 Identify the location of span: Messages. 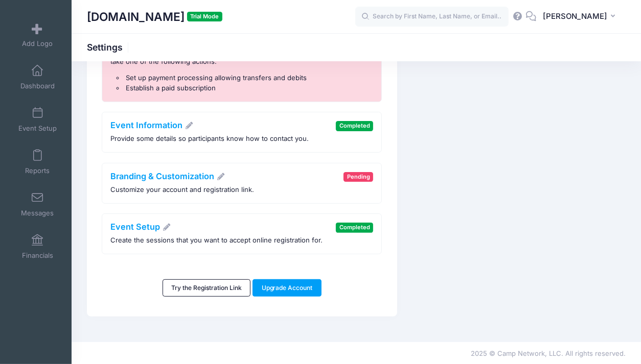
(37, 213).